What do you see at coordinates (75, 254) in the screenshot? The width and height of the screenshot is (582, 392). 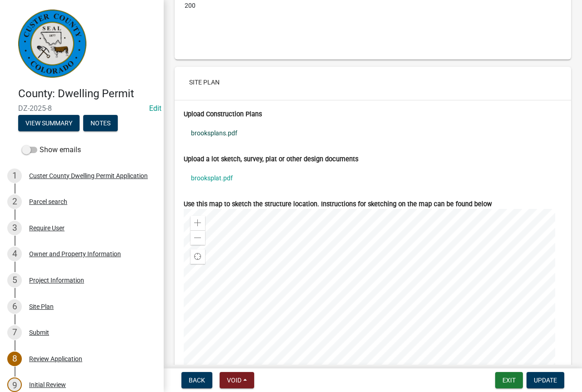 I see `div: Owner and Property Information` at bounding box center [75, 254].